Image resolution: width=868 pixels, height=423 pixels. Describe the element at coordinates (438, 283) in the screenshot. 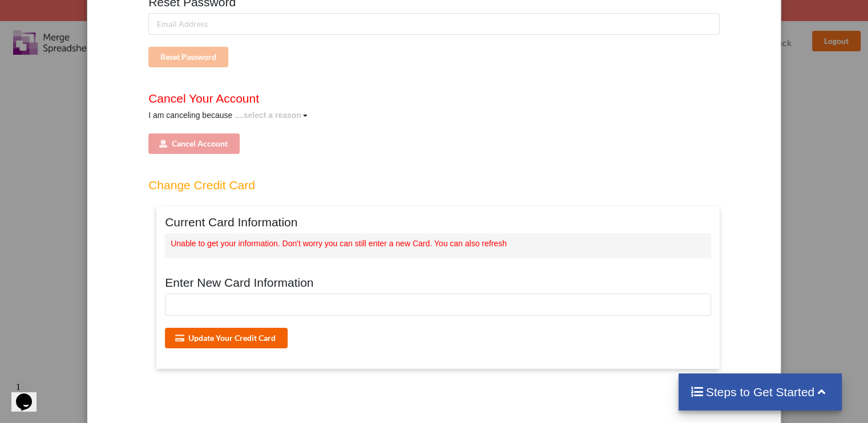

I see `h4: Enter New Card Information` at that location.